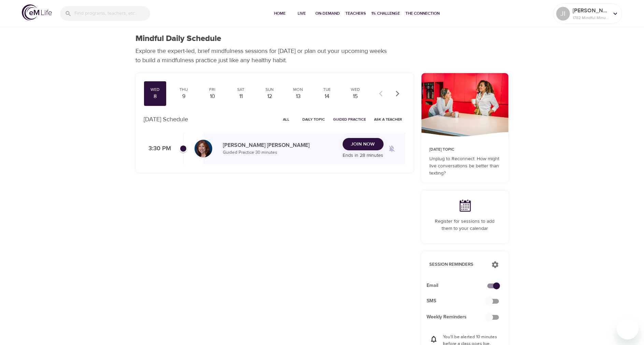  Describe the element at coordinates (270, 96) in the screenshot. I see `div: 12` at that location.